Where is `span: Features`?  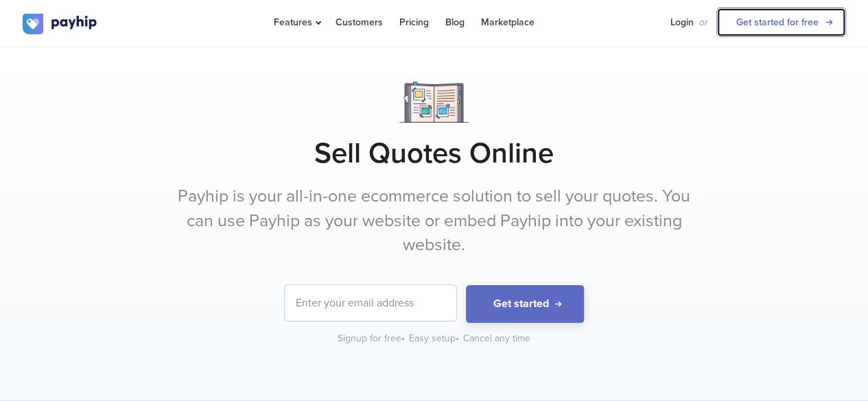 span: Features is located at coordinates (297, 22).